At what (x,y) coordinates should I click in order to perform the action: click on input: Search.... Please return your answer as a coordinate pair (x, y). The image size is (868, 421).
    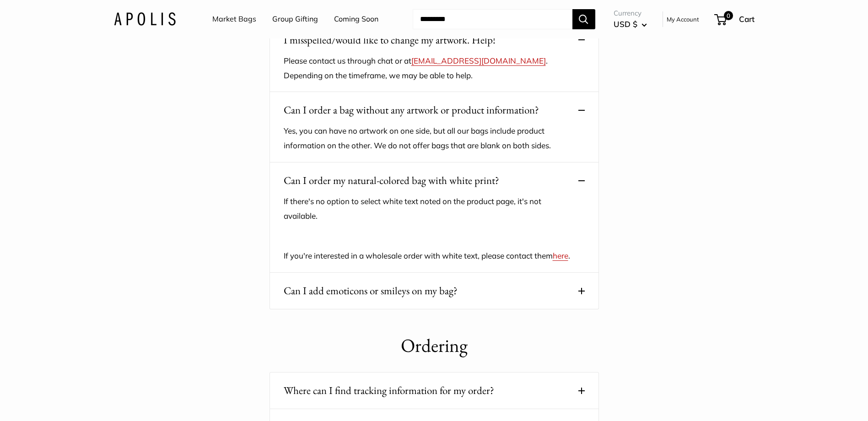
    Looking at the image, I should click on (492, 19).